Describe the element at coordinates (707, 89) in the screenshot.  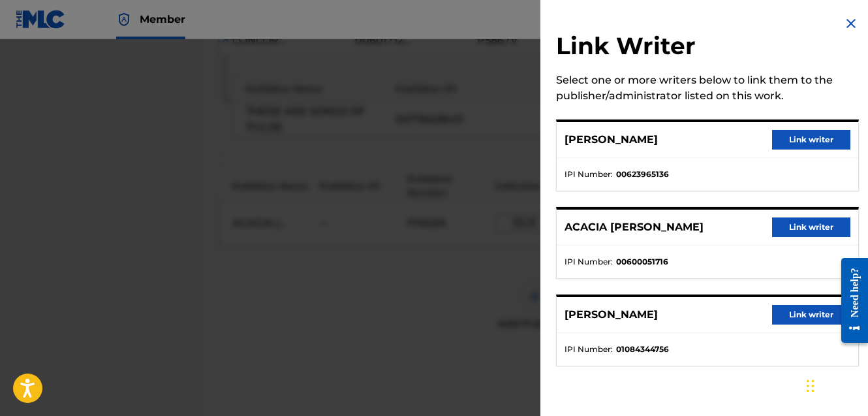
I see `div: Select one or more writers below to link them to the publisher/administrator listed on this work.` at that location.